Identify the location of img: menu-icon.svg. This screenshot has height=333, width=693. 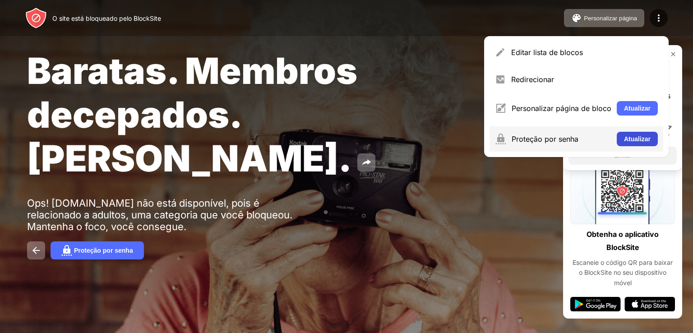
(659, 18).